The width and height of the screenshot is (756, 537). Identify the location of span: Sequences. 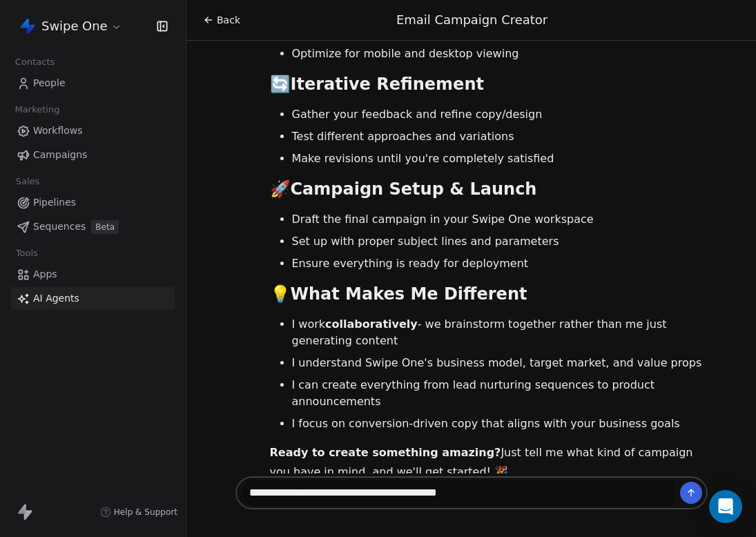
(59, 227).